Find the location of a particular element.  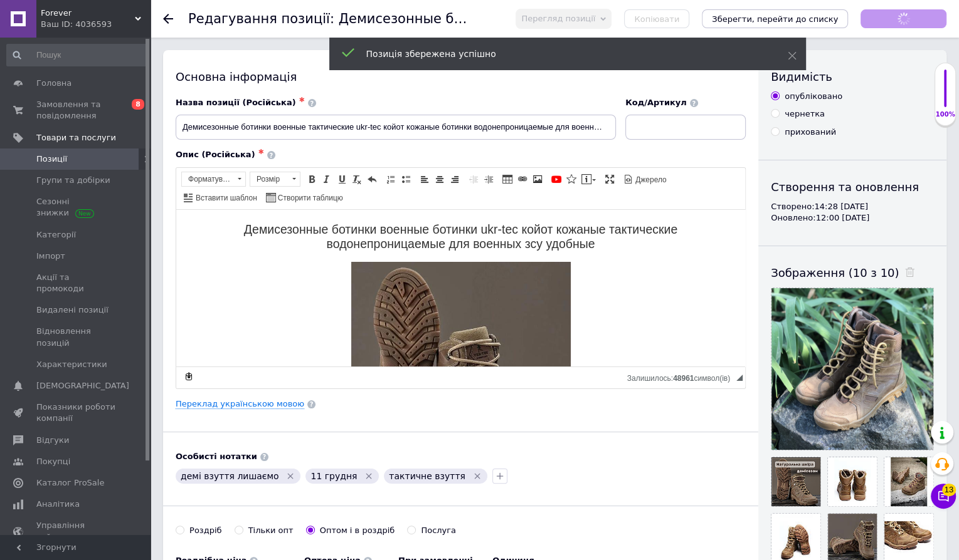

div: Кiлькiсть символiв is located at coordinates (681, 377).